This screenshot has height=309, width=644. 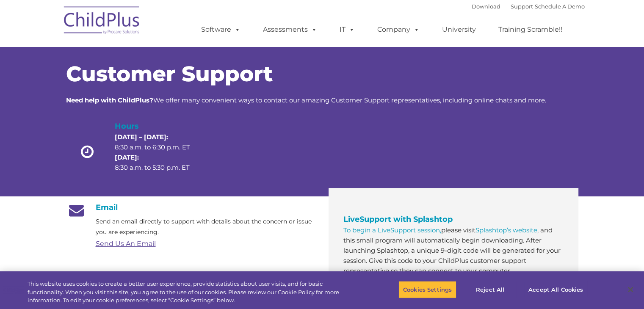 I want to click on strong: Need help with ChildPlus?, so click(x=110, y=100).